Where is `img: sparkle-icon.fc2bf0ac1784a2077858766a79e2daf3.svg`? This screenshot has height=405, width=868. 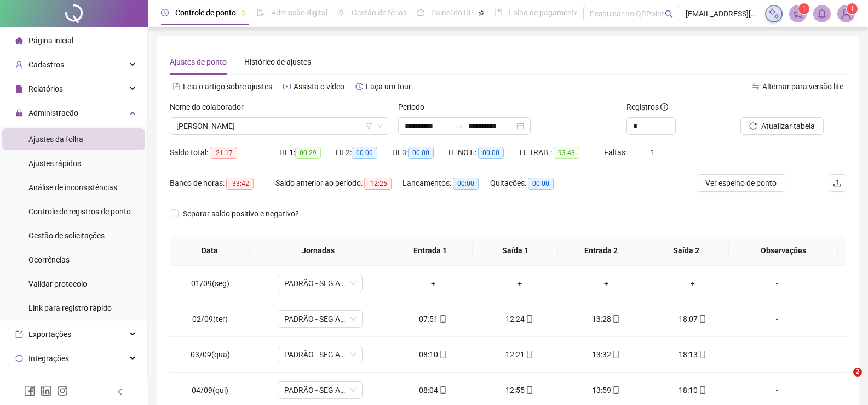
img: sparkle-icon.fc2bf0ac1784a2077858766a79e2daf3.svg is located at coordinates (774, 14).